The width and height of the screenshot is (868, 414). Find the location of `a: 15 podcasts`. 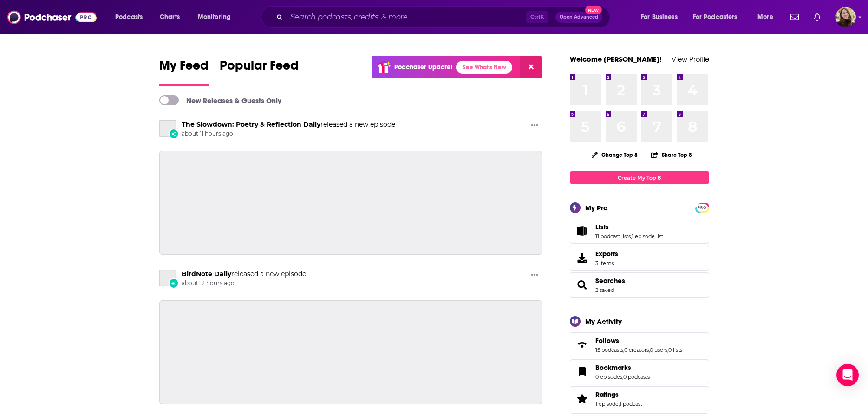

a: 15 podcasts is located at coordinates (609, 350).